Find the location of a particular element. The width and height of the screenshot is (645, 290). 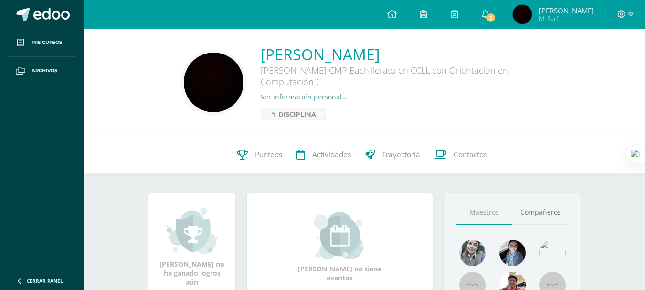

span: Trayectoria is located at coordinates (401, 154).